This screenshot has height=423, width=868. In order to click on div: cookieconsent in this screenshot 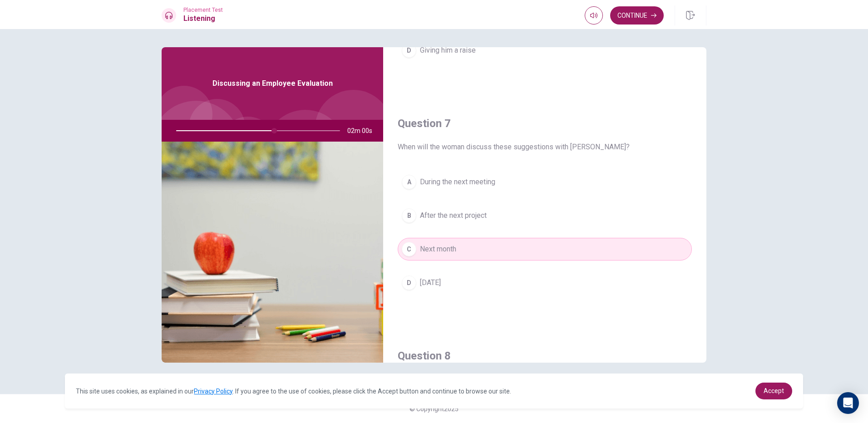, I will do `click(433, 391)`.